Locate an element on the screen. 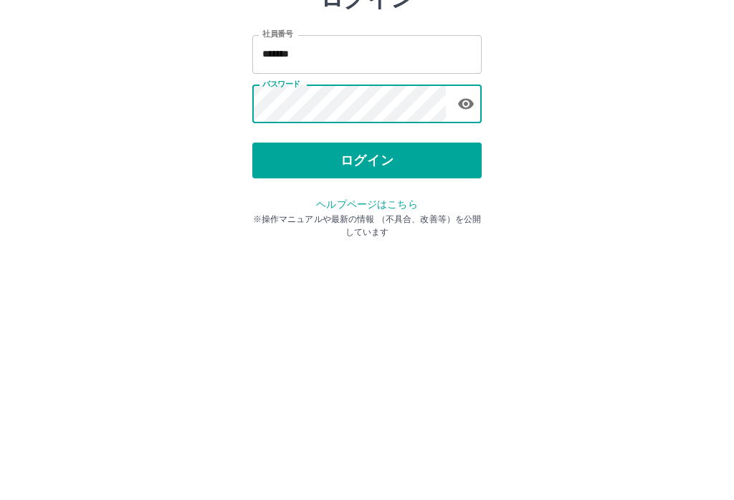 This screenshot has width=734, height=500. label: 社員番号 is located at coordinates (277, 139).